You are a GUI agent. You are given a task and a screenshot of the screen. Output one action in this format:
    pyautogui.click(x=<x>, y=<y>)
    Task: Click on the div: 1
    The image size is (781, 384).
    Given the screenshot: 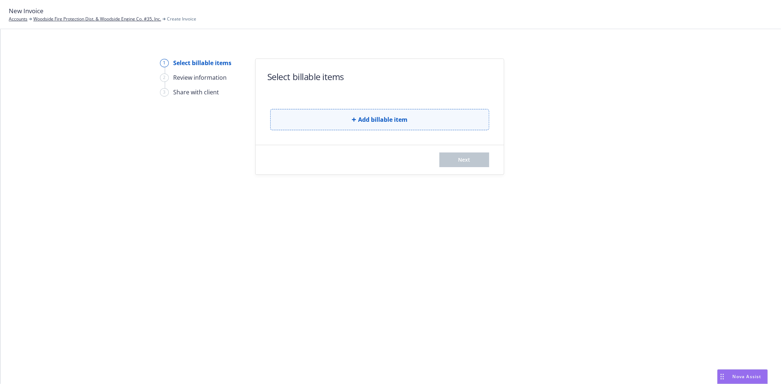 What is the action you would take?
    pyautogui.click(x=164, y=63)
    